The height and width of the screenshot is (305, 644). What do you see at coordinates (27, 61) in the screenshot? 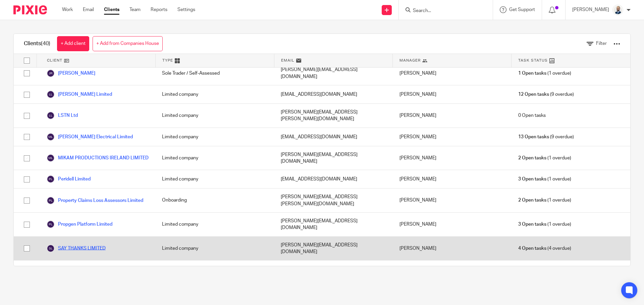
I see `input: Select all` at bounding box center [27, 61].